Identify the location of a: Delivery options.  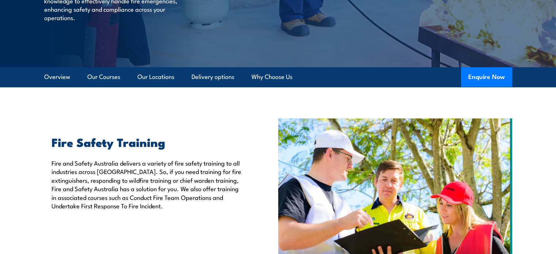
(213, 77).